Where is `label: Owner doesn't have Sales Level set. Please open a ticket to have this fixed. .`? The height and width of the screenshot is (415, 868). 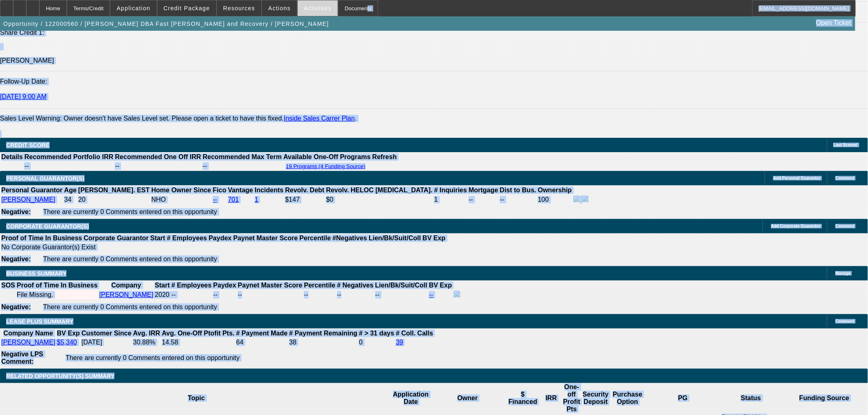
label: Owner doesn't have Sales Level set. Please open a ticket to have this fixed. . is located at coordinates (210, 118).